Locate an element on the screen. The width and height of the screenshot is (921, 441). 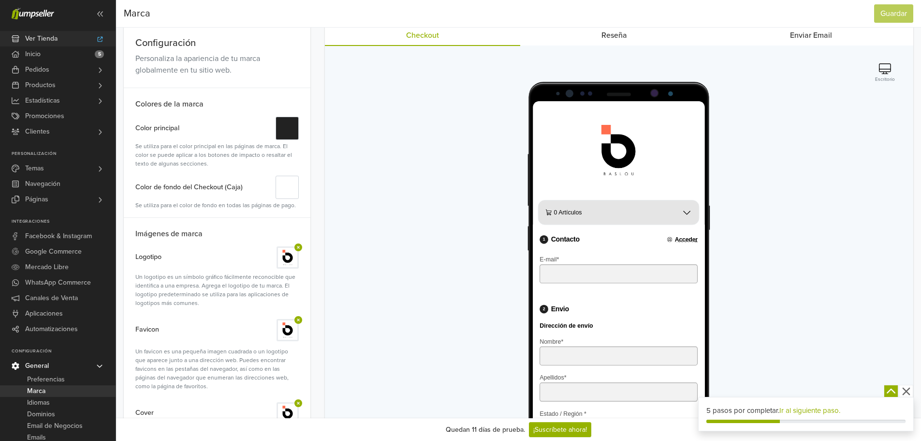
span: Google Commerce is located at coordinates (53, 251).